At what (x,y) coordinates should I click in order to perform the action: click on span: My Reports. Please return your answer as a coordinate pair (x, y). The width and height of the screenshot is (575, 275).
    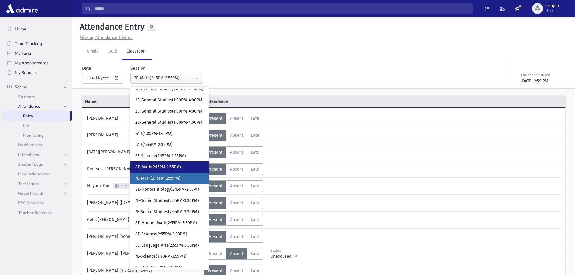
    Looking at the image, I should click on (26, 72).